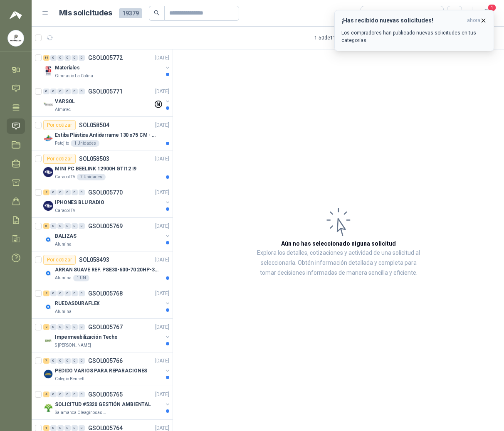 This screenshot has height=431, width=504. I want to click on div: 1 UN, so click(81, 277).